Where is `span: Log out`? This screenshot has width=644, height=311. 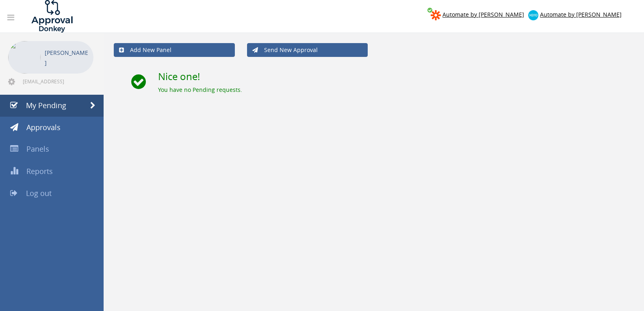
span: Log out is located at coordinates (39, 193).